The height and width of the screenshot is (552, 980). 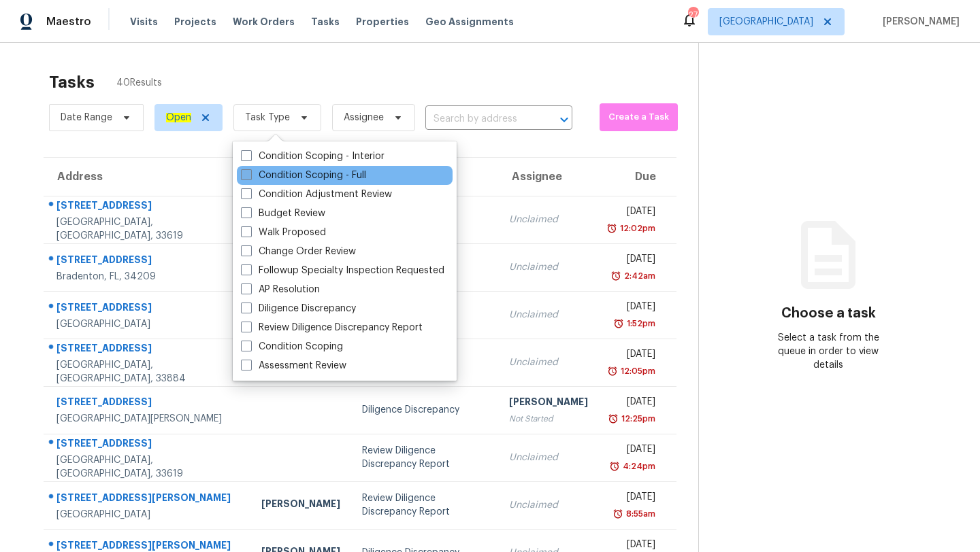 What do you see at coordinates (636, 372) in the screenshot?
I see `div: 12:05pm` at bounding box center [636, 372].